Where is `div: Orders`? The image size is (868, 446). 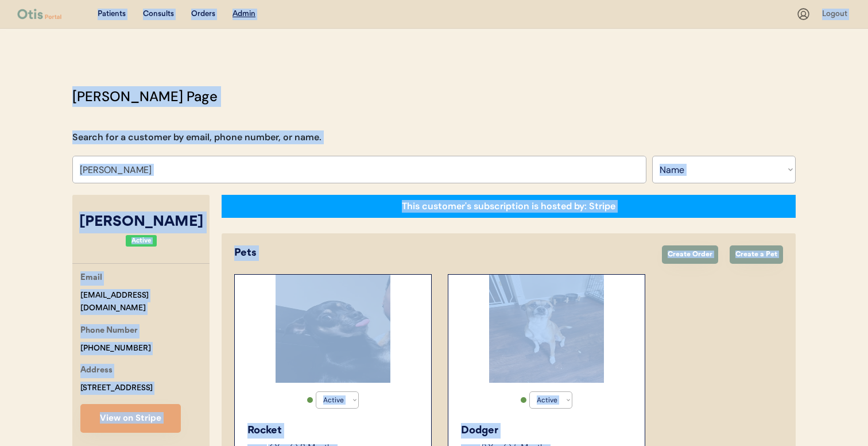
div: Orders is located at coordinates (203, 14).